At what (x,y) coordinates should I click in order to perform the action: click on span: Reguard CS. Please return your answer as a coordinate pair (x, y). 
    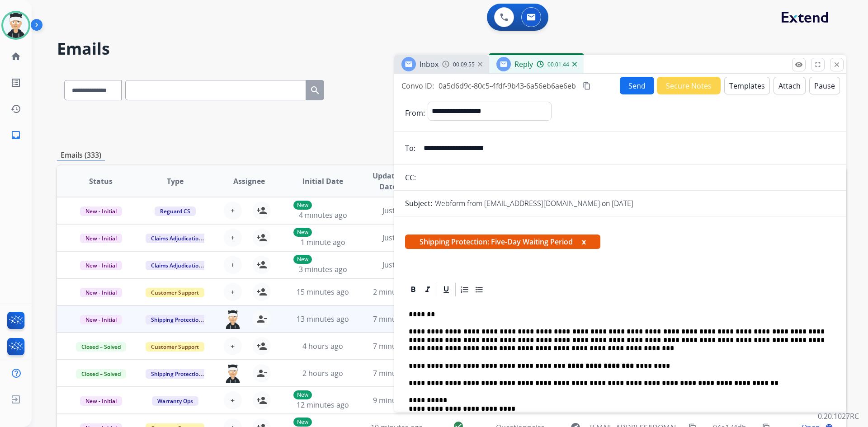
    Looking at the image, I should click on (175, 211).